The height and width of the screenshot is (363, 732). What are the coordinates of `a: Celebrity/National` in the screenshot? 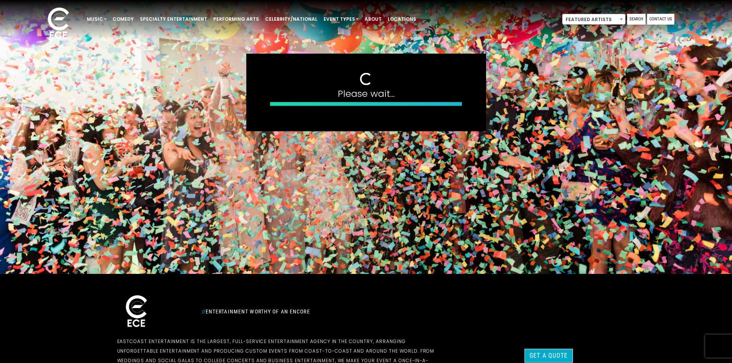 It's located at (291, 19).